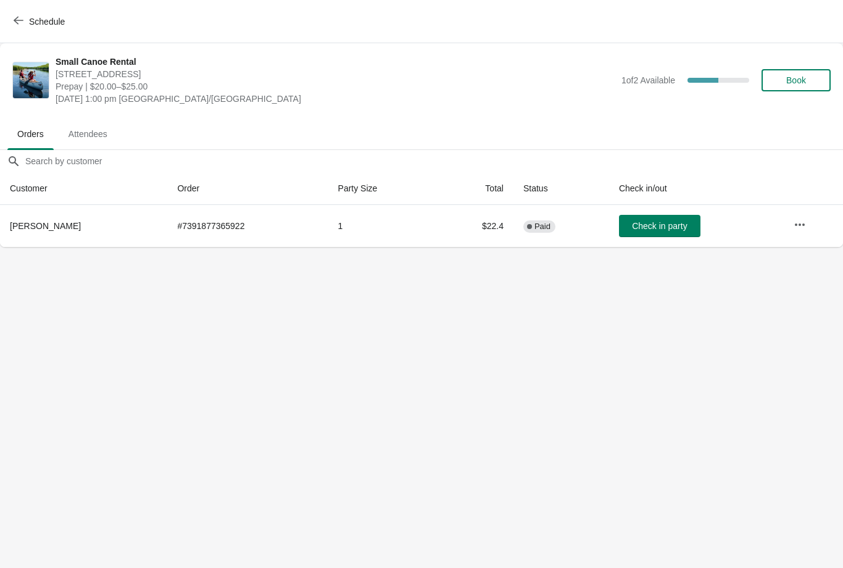 The image size is (843, 568). What do you see at coordinates (561, 188) in the screenshot?
I see `th: Status` at bounding box center [561, 188].